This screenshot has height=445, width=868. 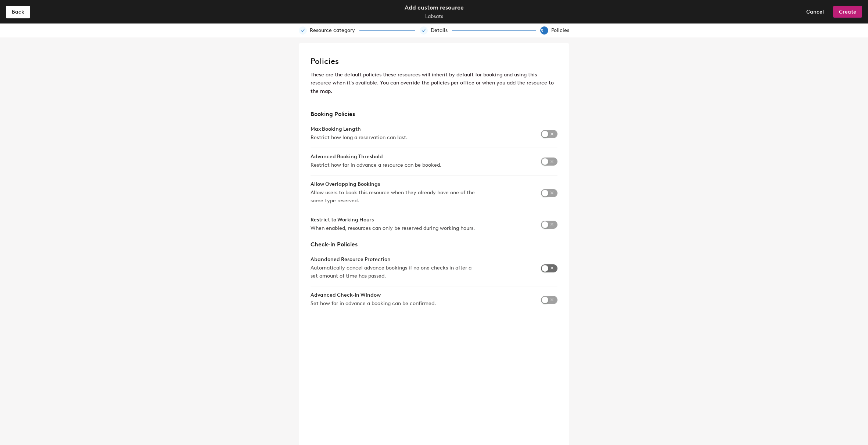 I want to click on span: Allow users to book this resource when they already have one of the same type reserved., so click(x=393, y=197).